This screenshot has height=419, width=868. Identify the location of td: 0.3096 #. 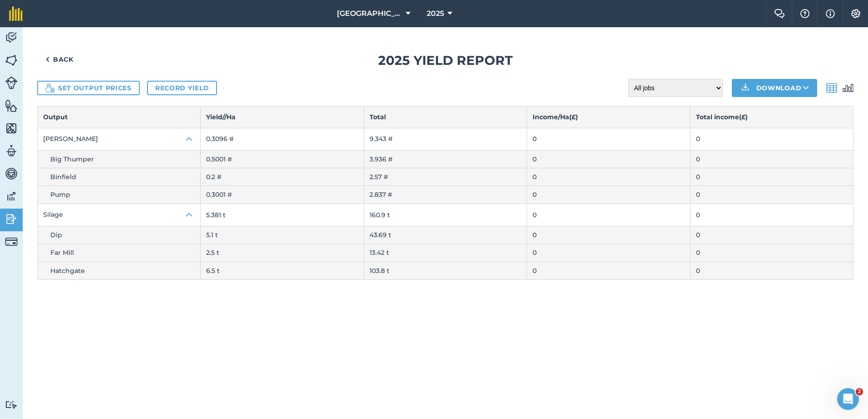
(282, 139).